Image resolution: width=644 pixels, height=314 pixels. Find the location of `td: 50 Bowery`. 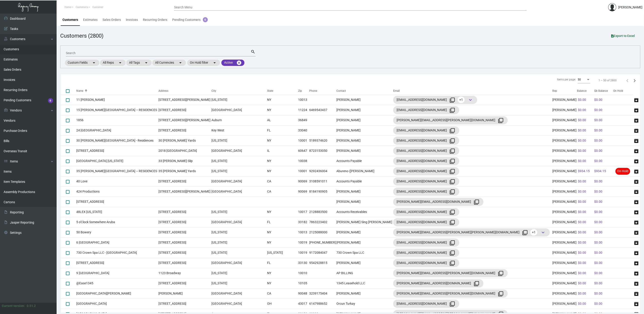

td: 50 Bowery is located at coordinates (117, 232).